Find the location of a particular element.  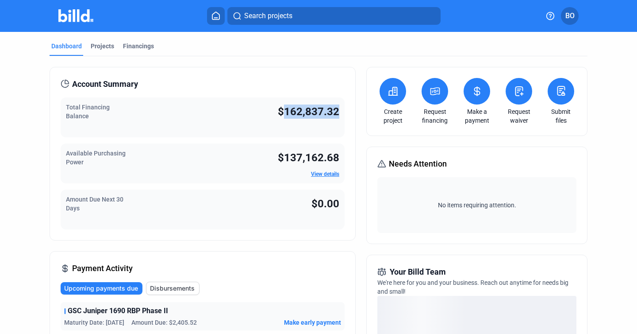

span: Your Billd Team is located at coordinates (418, 272).